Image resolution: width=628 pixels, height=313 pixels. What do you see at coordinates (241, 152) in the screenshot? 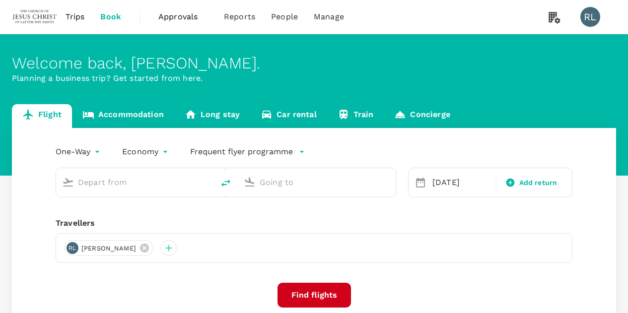
I see `p: Frequent flyer programme` at bounding box center [241, 152].